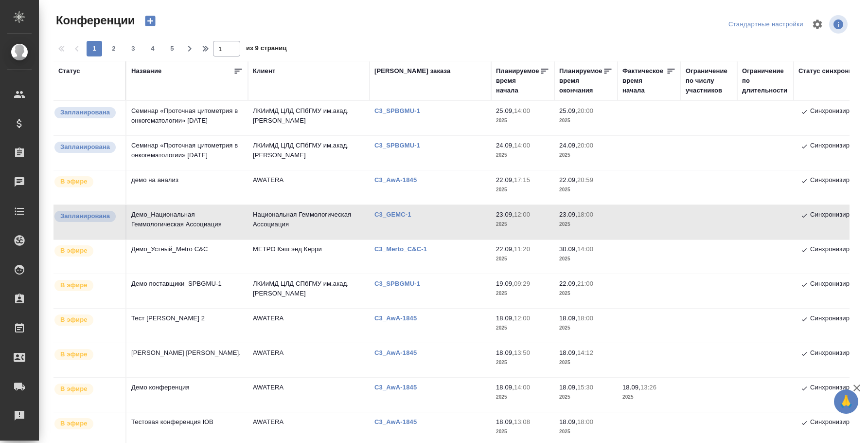 Image resolution: width=868 pixels, height=443 pixels. Describe the element at coordinates (147, 71) in the screenshot. I see `div: Название` at that location.